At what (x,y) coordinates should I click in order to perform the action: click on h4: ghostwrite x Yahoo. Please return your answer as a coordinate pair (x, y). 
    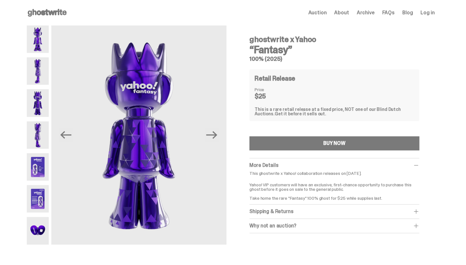
    Looking at the image, I should click on (334, 40).